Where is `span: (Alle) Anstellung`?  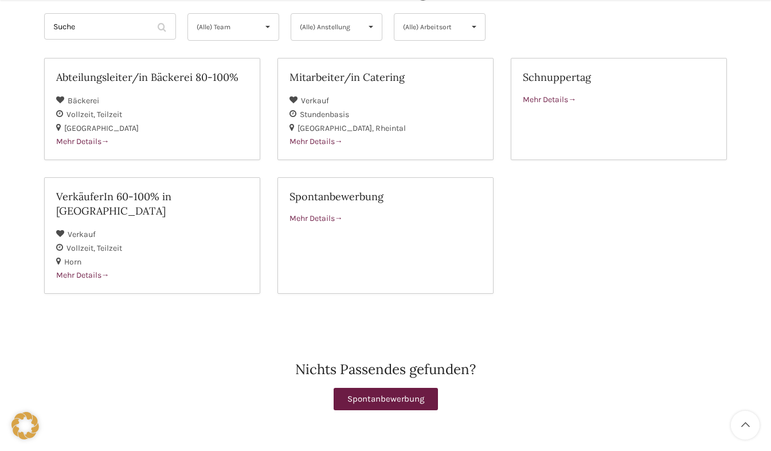 span: (Alle) Anstellung is located at coordinates (327, 27).